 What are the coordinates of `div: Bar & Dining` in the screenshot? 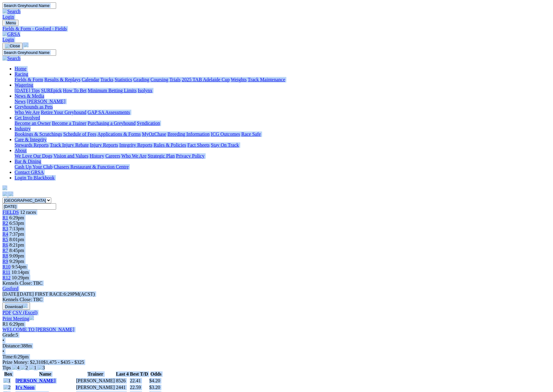 It's located at (283, 167).